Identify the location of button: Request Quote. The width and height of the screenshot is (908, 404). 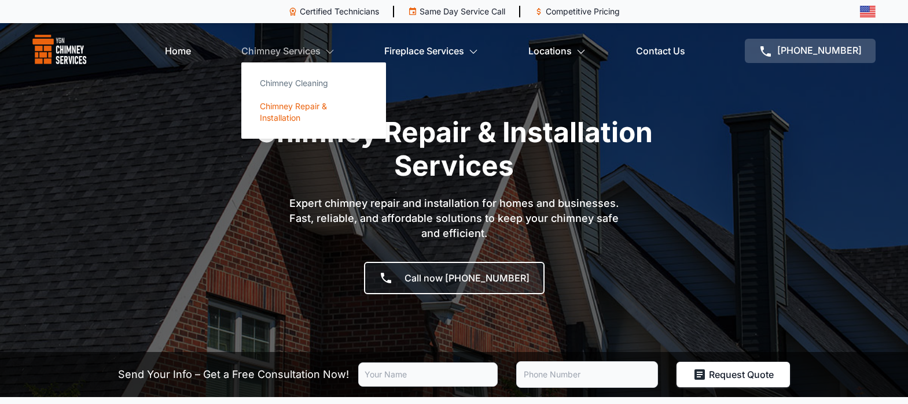
(733, 375).